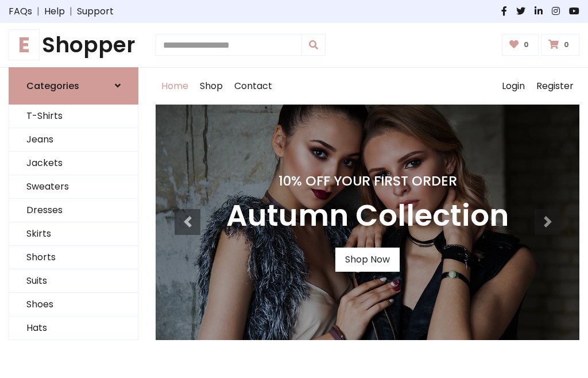 The width and height of the screenshot is (588, 378). What do you see at coordinates (73, 187) in the screenshot?
I see `a: Sweaters` at bounding box center [73, 187].